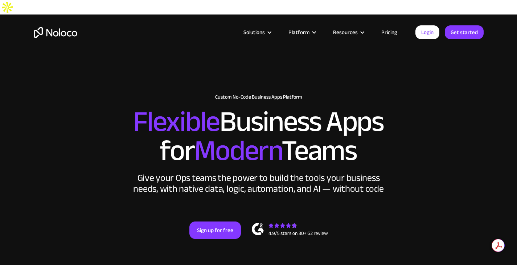 Image resolution: width=517 pixels, height=265 pixels. I want to click on a: Login, so click(427, 32).